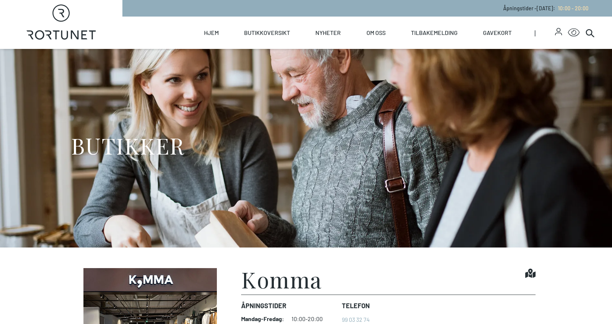 This screenshot has height=324, width=612. I want to click on a: Nyheter, so click(328, 33).